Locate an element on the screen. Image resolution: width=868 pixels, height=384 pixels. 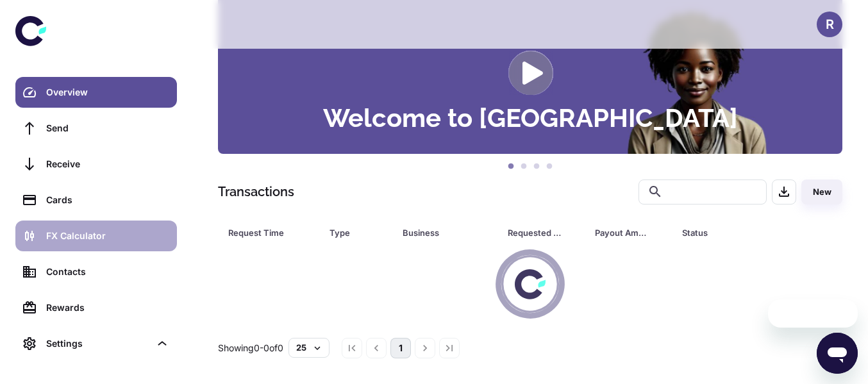
span: Type is located at coordinates (359, 233).